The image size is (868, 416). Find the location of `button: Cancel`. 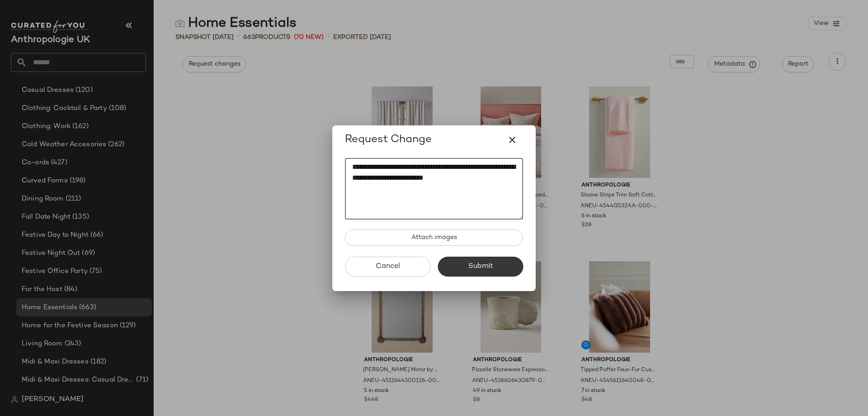

button: Cancel is located at coordinates (387, 267).